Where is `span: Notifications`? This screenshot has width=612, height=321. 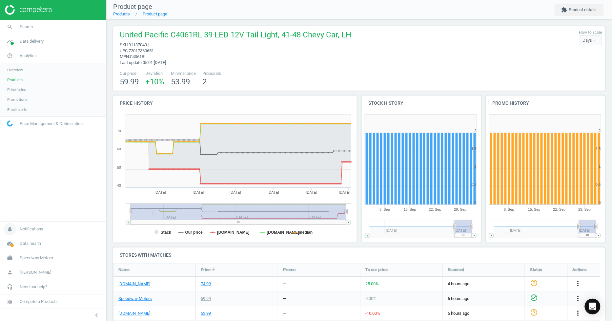
span: Notifications is located at coordinates (31, 229).